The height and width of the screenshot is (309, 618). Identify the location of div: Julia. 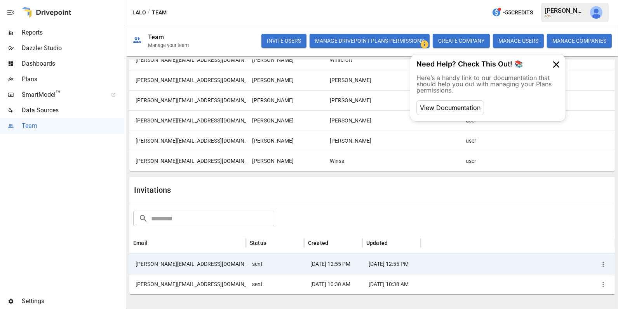
(285, 100).